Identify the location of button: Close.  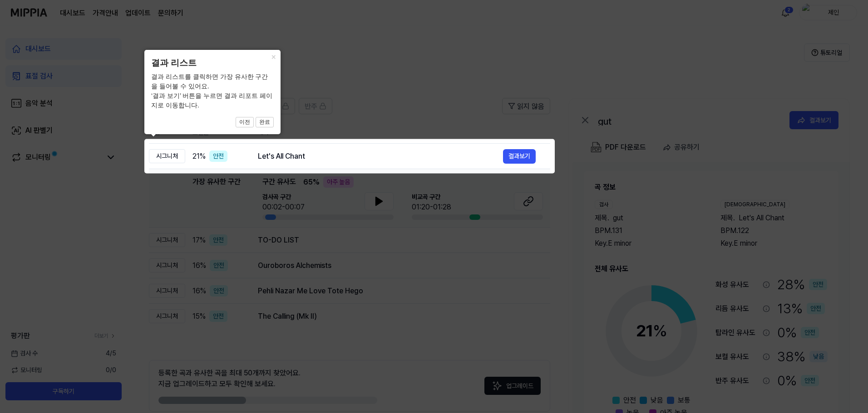
(273, 56).